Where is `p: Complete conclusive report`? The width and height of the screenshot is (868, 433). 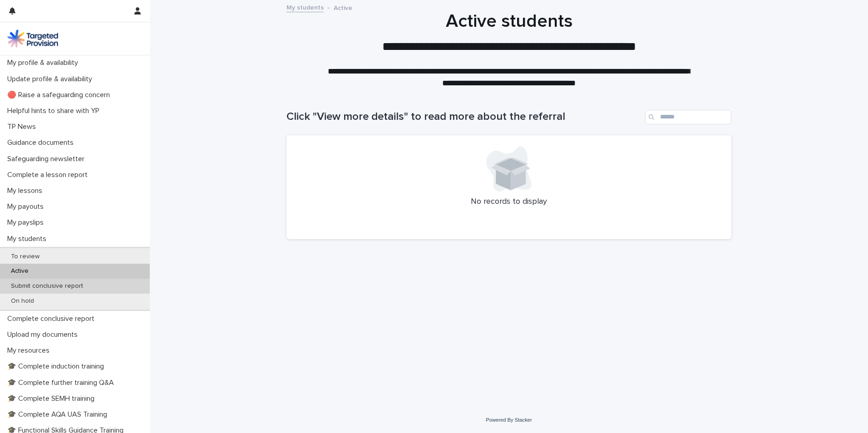
p: Complete conclusive report is located at coordinates (52, 318).